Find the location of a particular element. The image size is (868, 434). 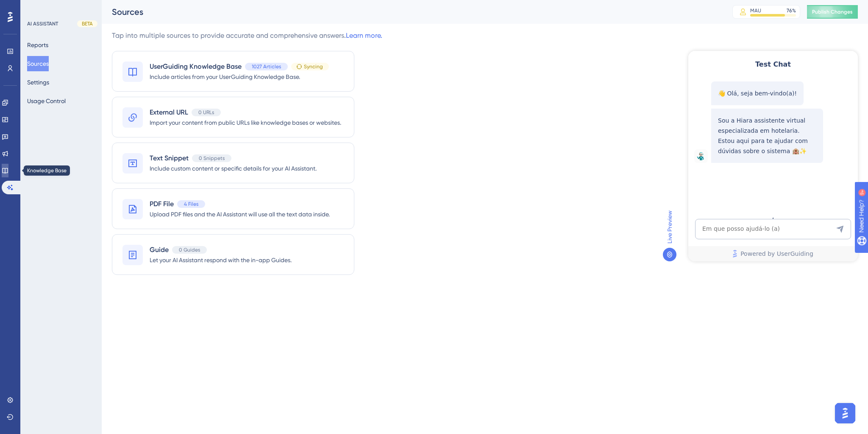

button: Usage Control is located at coordinates (46, 101).